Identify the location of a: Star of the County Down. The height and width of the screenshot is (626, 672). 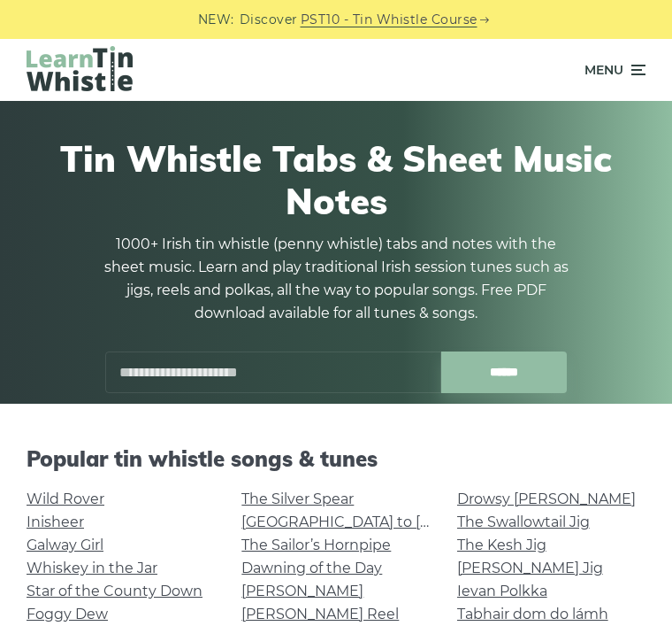
(114, 590).